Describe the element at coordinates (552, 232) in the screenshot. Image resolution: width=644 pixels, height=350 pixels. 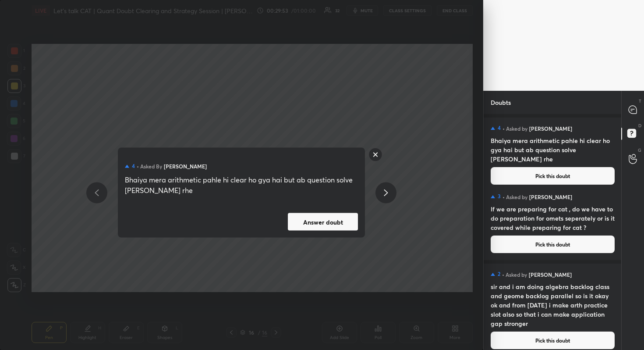
I see `div: grid` at that location.